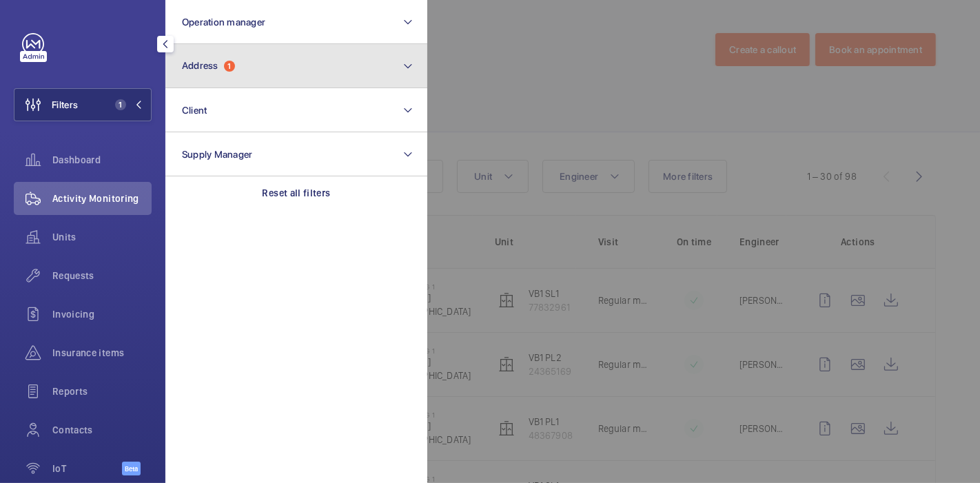 The height and width of the screenshot is (483, 980). What do you see at coordinates (102, 237) in the screenshot?
I see `span: Units` at bounding box center [102, 237].